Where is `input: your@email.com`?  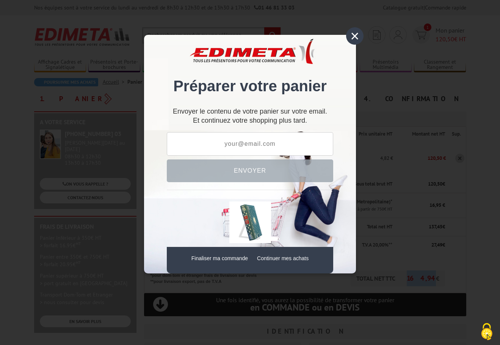 input: your@email.com is located at coordinates (250, 144).